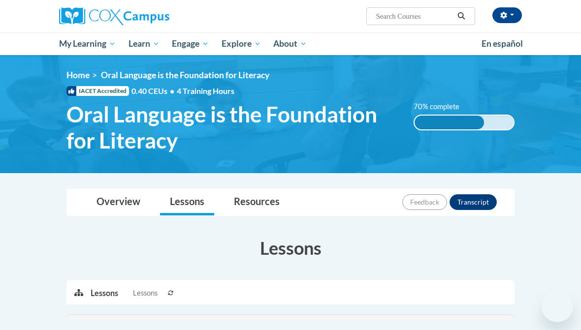  I want to click on a: My Learning, so click(87, 44).